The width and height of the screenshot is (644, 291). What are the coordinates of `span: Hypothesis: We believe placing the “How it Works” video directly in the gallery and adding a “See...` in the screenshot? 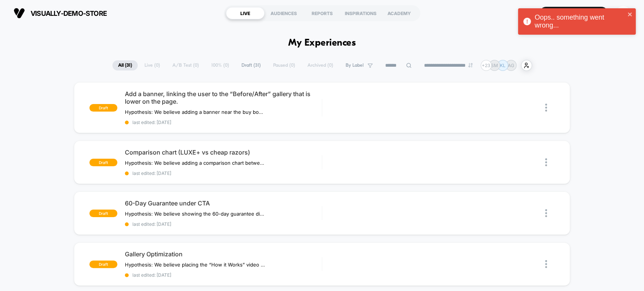 It's located at (195, 264).